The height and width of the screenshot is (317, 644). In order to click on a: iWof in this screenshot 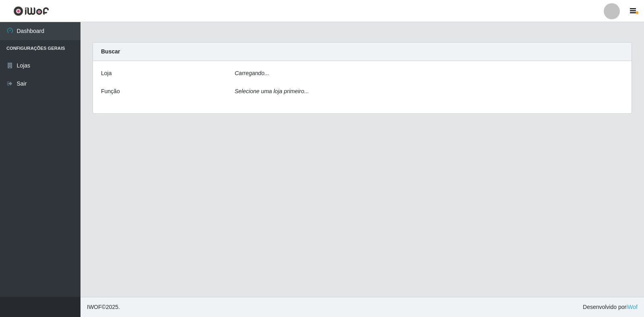, I will do `click(632, 307)`.